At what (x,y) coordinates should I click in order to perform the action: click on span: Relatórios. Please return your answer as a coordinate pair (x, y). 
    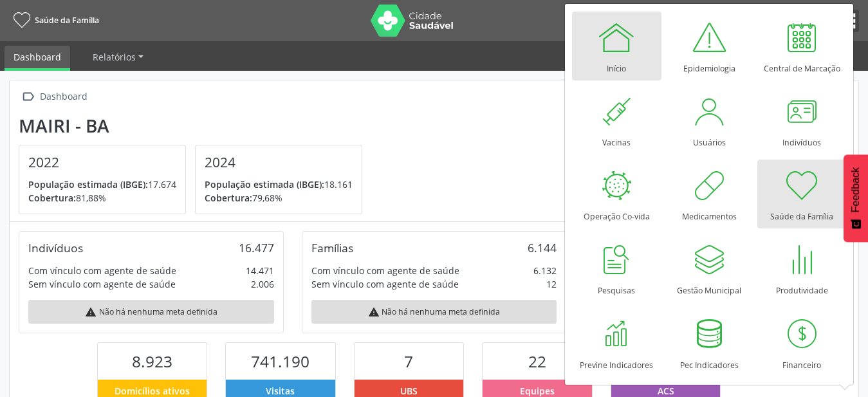
    Looking at the image, I should click on (114, 56).